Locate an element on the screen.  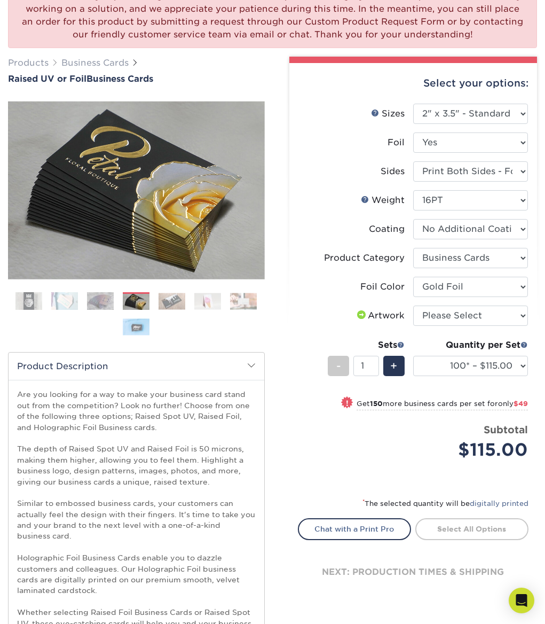
div: Sizes is located at coordinates (388, 114).